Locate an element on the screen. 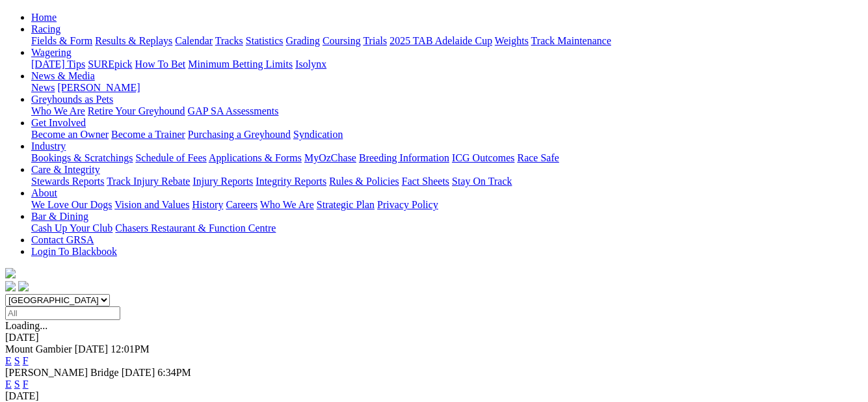  img: logo-grsa-white.png is located at coordinates (11, 273).